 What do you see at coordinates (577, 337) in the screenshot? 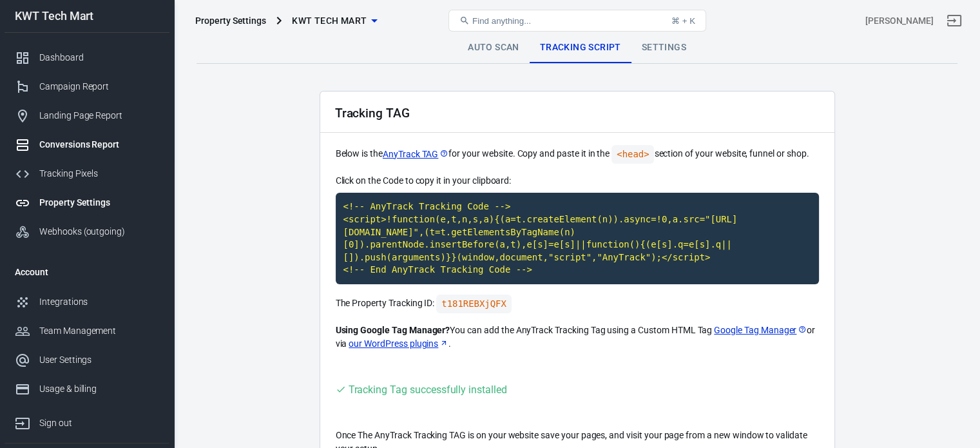
I see `p: You can add the AnyTrack Tracking Tag using a Custom HTML Tag or via .` at bounding box center [577, 337].